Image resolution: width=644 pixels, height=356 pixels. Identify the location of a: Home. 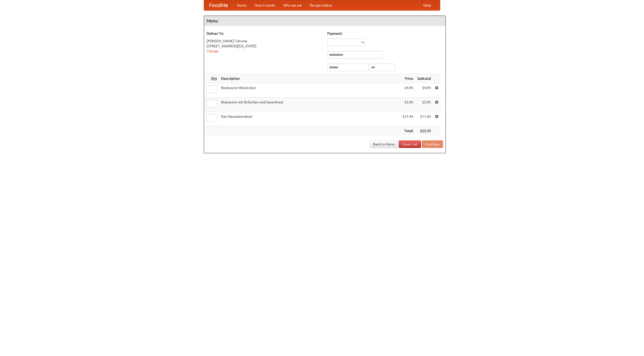
(242, 5).